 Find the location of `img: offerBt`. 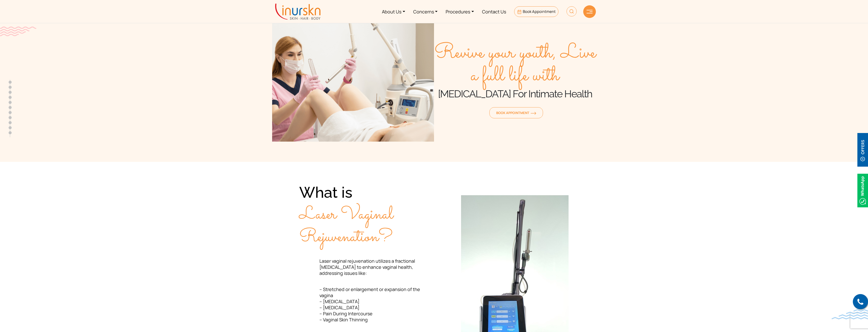

img: offerBt is located at coordinates (863, 150).